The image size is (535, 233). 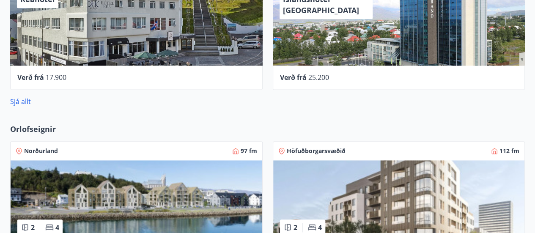 I want to click on span: 112 fm, so click(x=509, y=151).